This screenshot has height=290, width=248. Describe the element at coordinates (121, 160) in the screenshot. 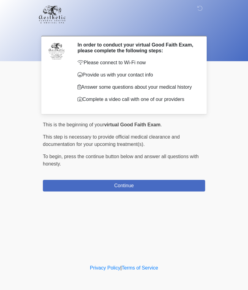

I see `span: press the continue button below and answer all questions with honesty.` at that location.